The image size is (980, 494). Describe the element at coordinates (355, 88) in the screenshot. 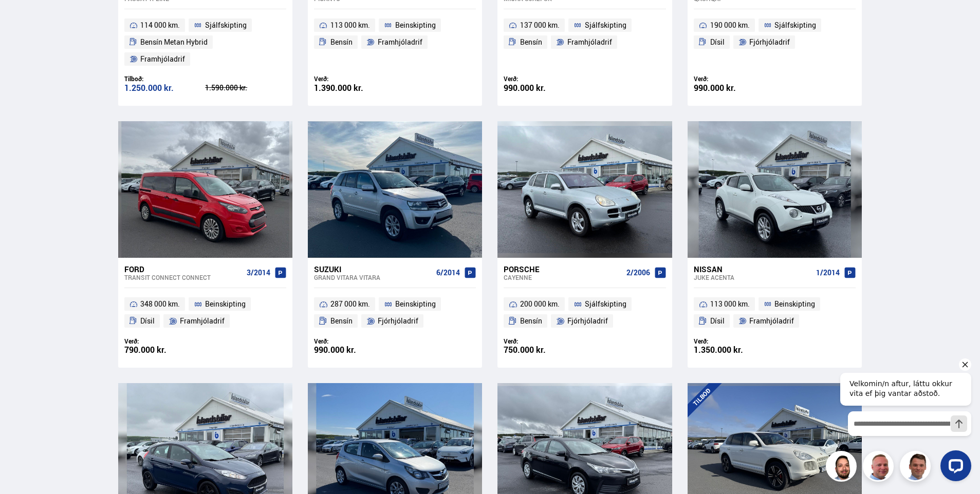

I see `div: 1.390.000 kr.` at that location.